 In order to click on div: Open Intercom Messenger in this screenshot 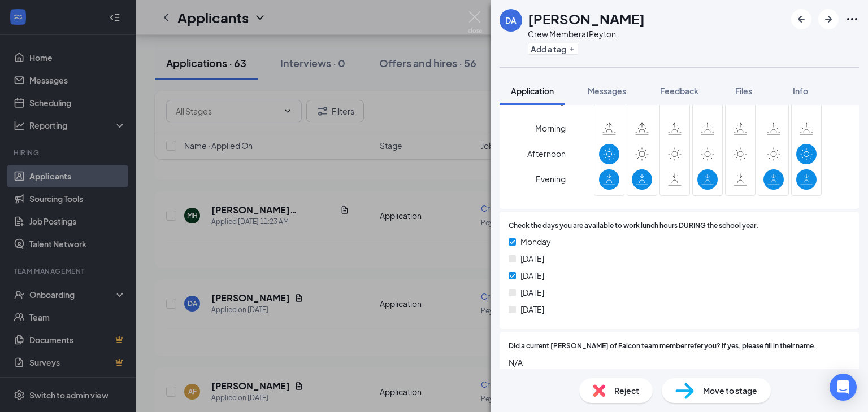, I will do `click(843, 387)`.